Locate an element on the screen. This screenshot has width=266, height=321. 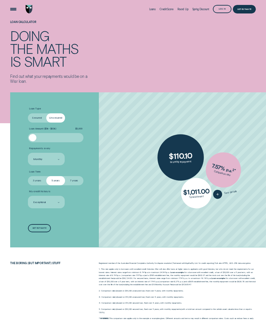
h2: The boring (but important) stuff is located at coordinates (44, 263).